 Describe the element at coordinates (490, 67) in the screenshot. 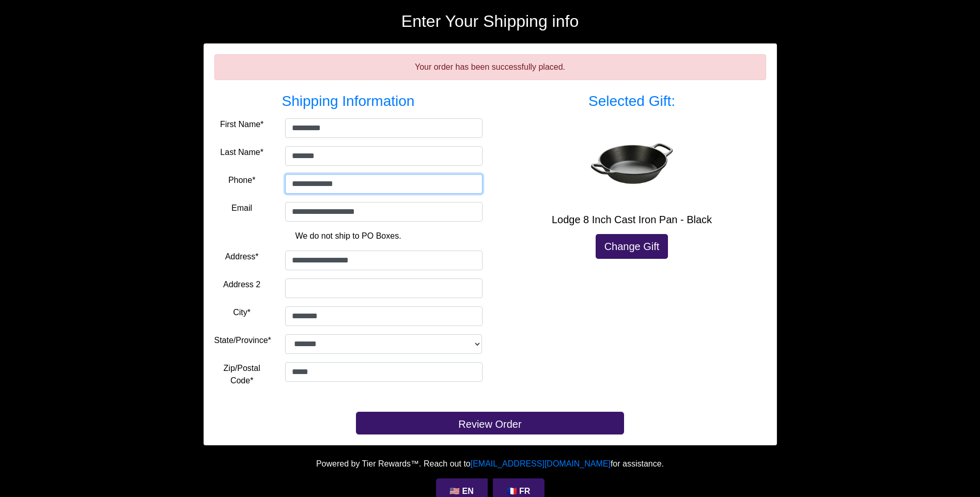

I see `div: Your order has been successfully placed.` at that location.